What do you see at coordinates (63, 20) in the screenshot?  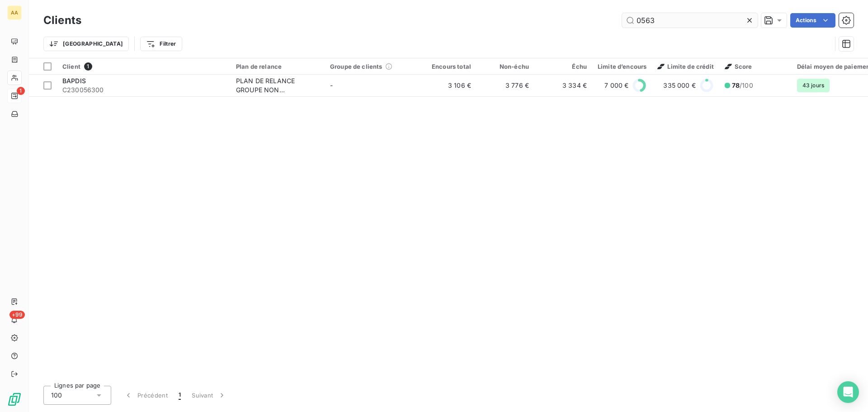 I see `h3: Clients` at bounding box center [63, 20].